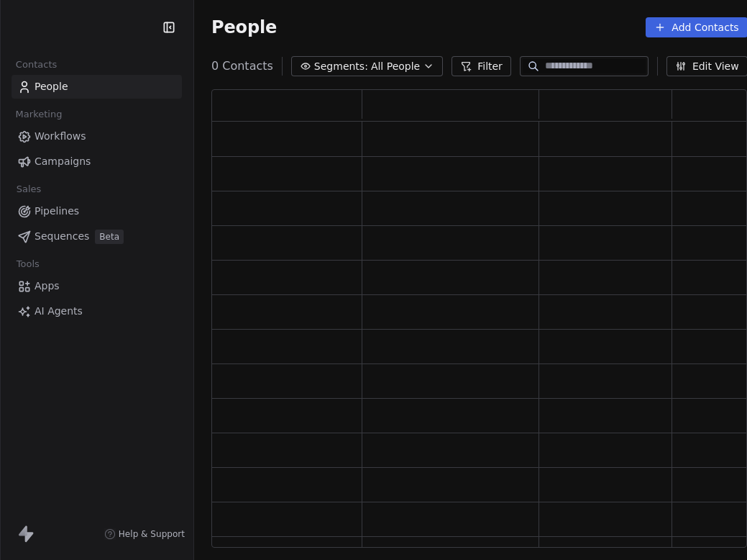 This screenshot has width=747, height=560. What do you see at coordinates (96, 86) in the screenshot?
I see `a: People` at bounding box center [96, 86].